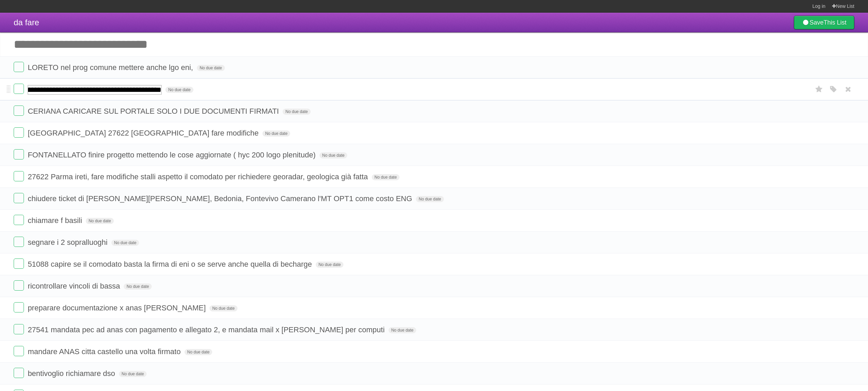 The image size is (868, 391). Describe the element at coordinates (56, 220) in the screenshot. I see `span: chiamare f basili` at that location.